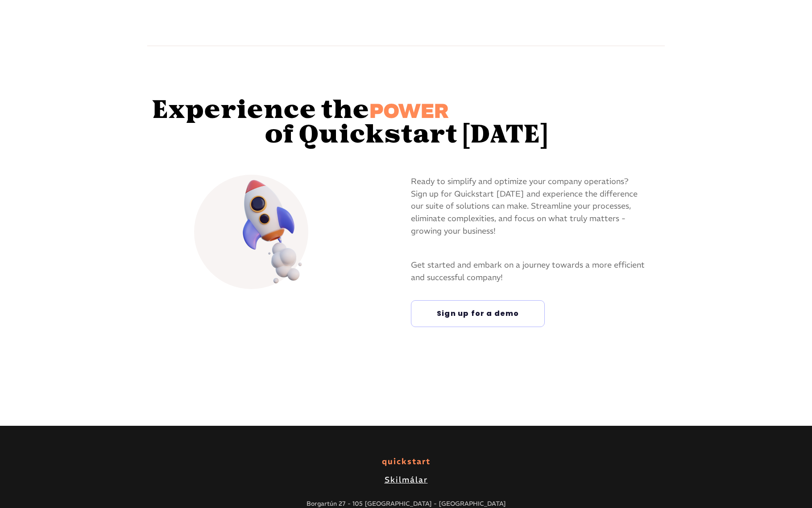 The image size is (812, 508). Describe the element at coordinates (410, 111) in the screenshot. I see `span: power` at that location.